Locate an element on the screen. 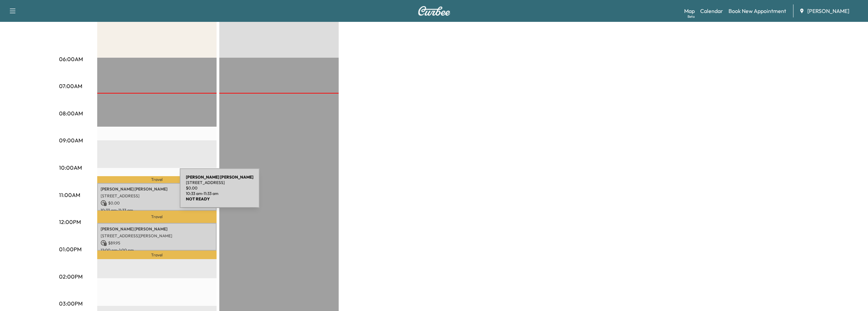  p: 06:00AM is located at coordinates (71, 59).